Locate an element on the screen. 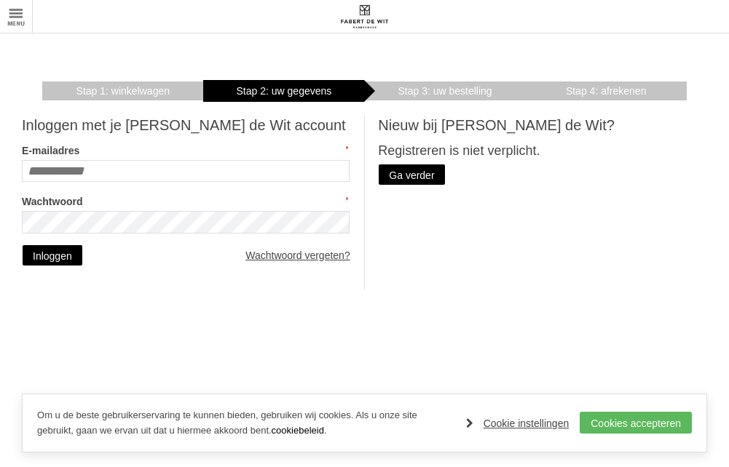 The image size is (729, 467). img: Fabert de Wit is located at coordinates (364, 17).